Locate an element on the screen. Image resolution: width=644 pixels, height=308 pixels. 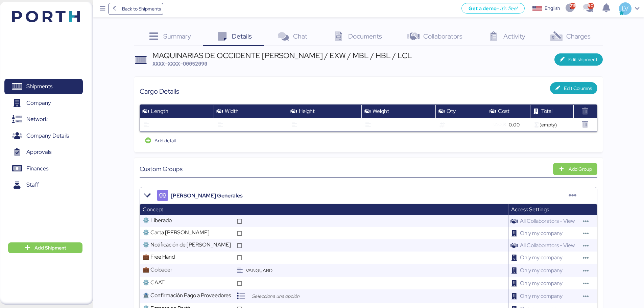
span: Edit shipment is located at coordinates (583, 60).